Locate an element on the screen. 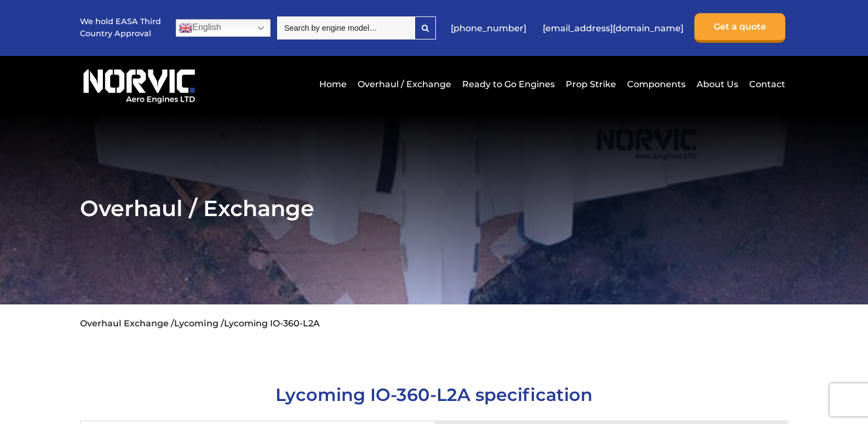 The image size is (868, 424). h1: Lycoming IO-360-L2A specification is located at coordinates (434, 394).